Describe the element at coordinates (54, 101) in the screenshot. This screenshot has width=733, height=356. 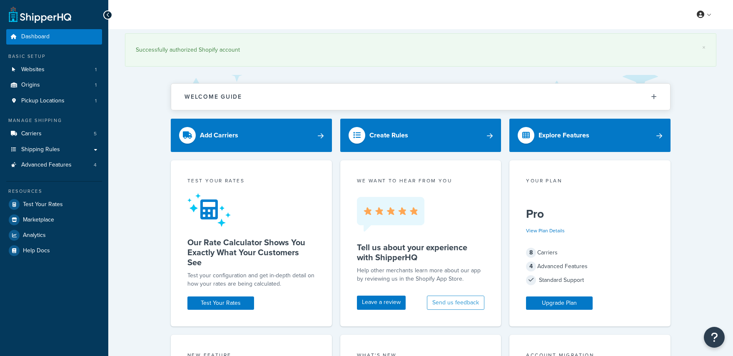
I see `li: Pickup Locations` at that location.